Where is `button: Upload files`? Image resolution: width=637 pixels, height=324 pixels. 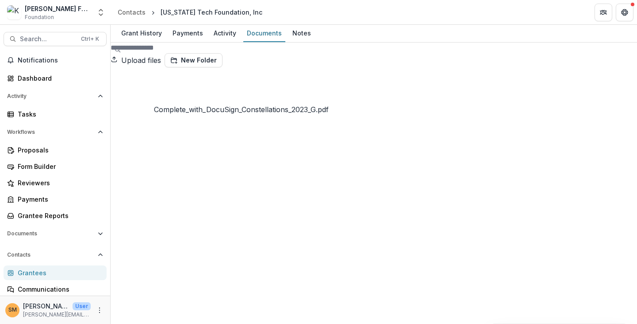
button: Upload files is located at coordinates (136, 60).